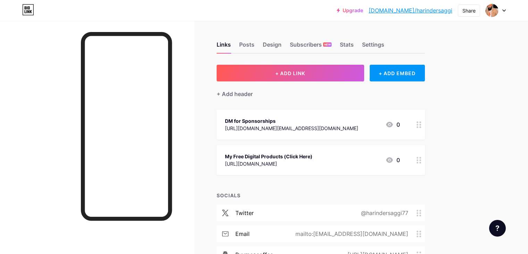 This screenshot has width=528, height=254. Describe the element at coordinates (224, 47) in the screenshot. I see `div: Links` at that location.